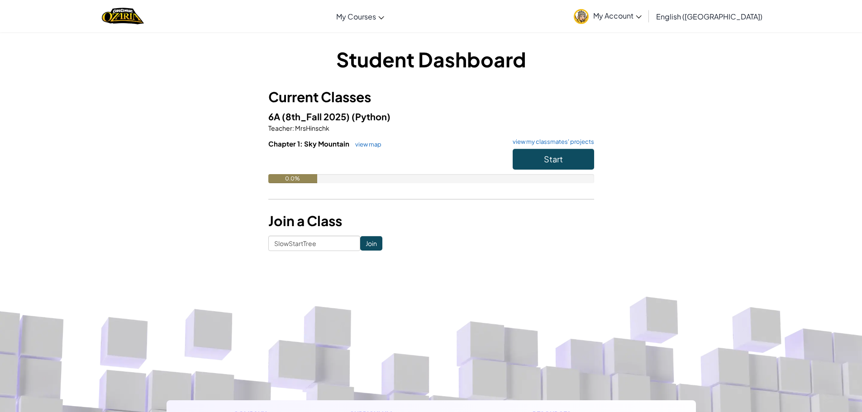 Image resolution: width=862 pixels, height=412 pixels. What do you see at coordinates (431, 221) in the screenshot?
I see `h3: Join a Class` at bounding box center [431, 221].